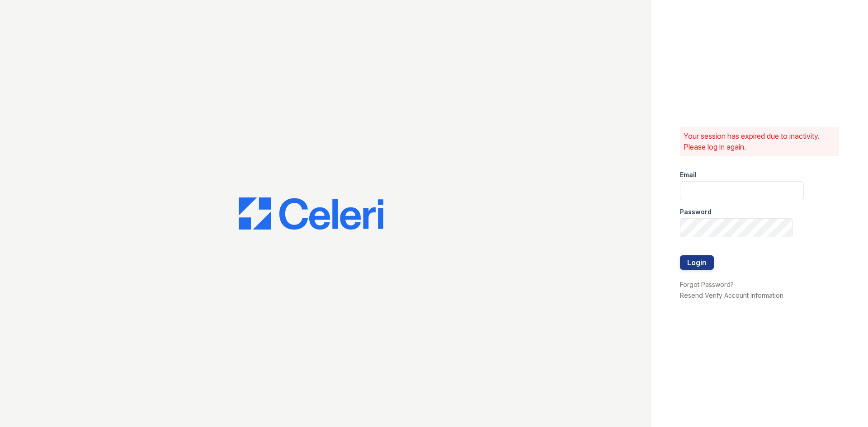 This screenshot has height=427, width=868. What do you see at coordinates (697, 263) in the screenshot?
I see `button: Login` at bounding box center [697, 263].